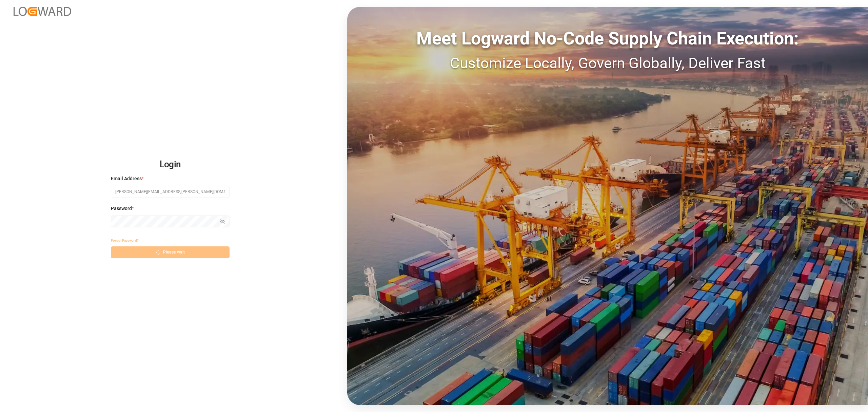 The width and height of the screenshot is (868, 412). I want to click on img: Logward_new_orange.png, so click(42, 11).